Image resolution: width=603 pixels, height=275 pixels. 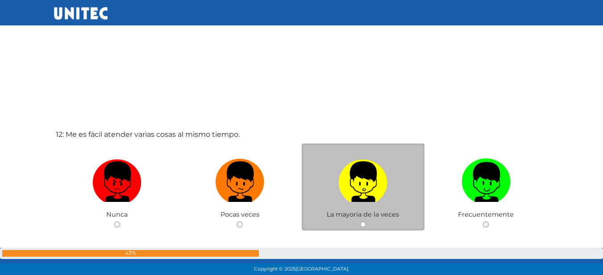 What do you see at coordinates (117, 178) in the screenshot?
I see `img: Nunca` at bounding box center [117, 178].